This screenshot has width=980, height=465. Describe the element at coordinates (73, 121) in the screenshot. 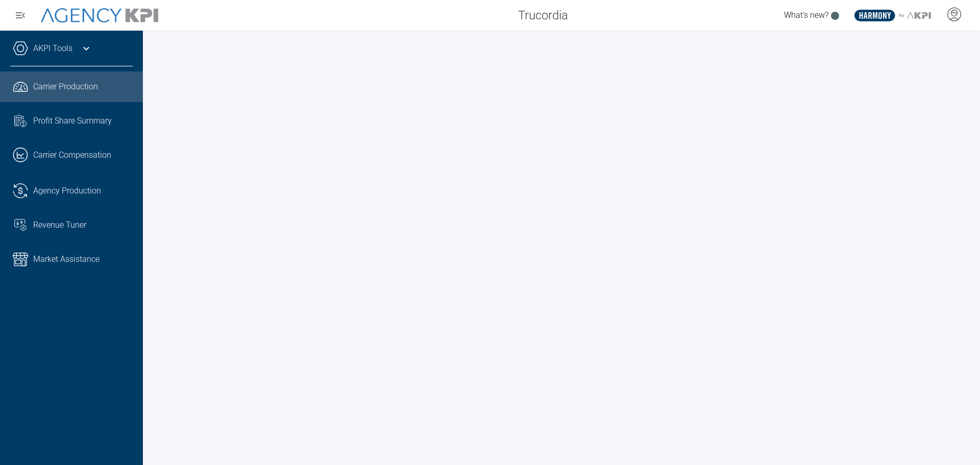

I see `span: Profit Share Summary` at that location.